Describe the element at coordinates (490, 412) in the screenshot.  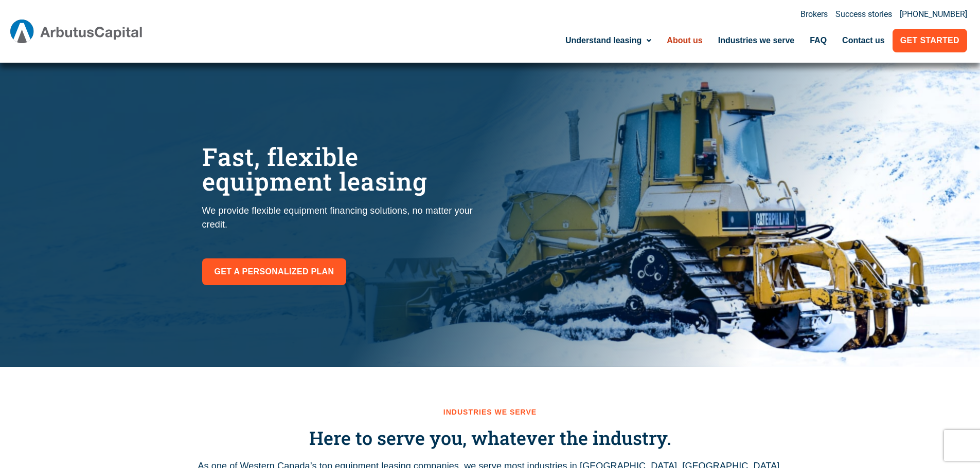
I see `h2: Industries we serve` at that location.